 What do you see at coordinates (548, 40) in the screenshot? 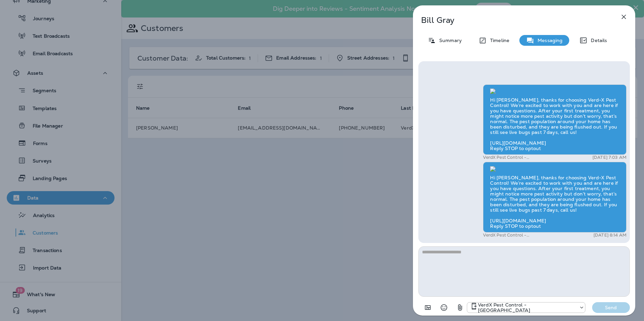
I see `p: Messaging` at bounding box center [548, 40].